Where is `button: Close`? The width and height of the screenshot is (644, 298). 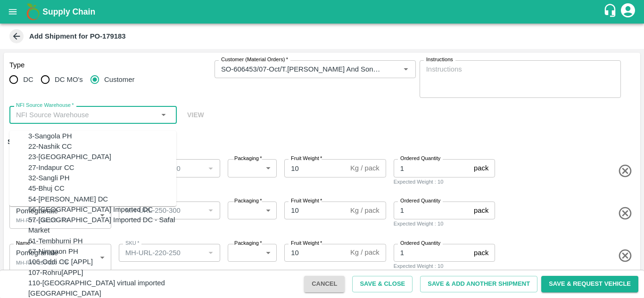
button: Close is located at coordinates (163, 115).